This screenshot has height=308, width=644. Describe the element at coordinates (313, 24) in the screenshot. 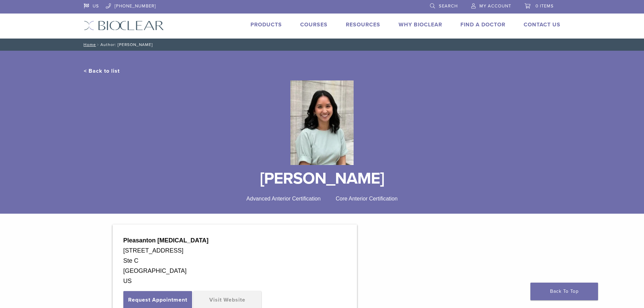

I see `a: Courses` at that location.